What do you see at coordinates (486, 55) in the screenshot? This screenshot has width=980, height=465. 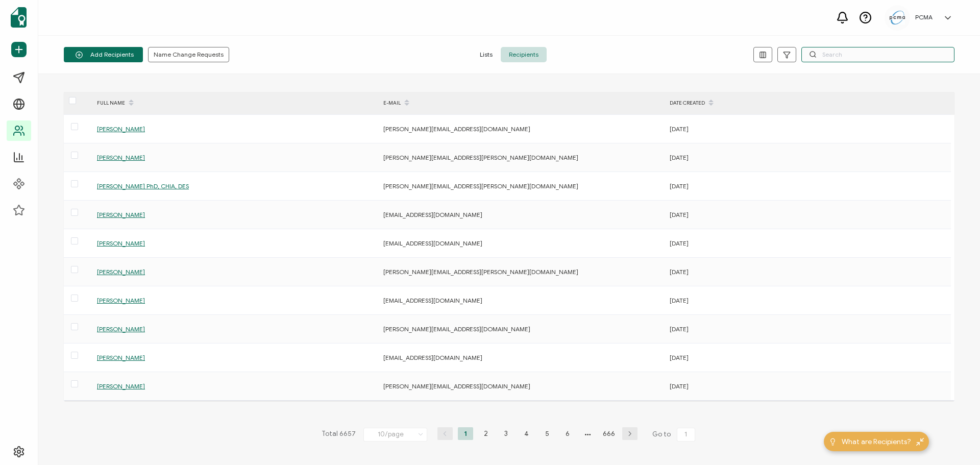 I see `span: Lists` at bounding box center [486, 55].